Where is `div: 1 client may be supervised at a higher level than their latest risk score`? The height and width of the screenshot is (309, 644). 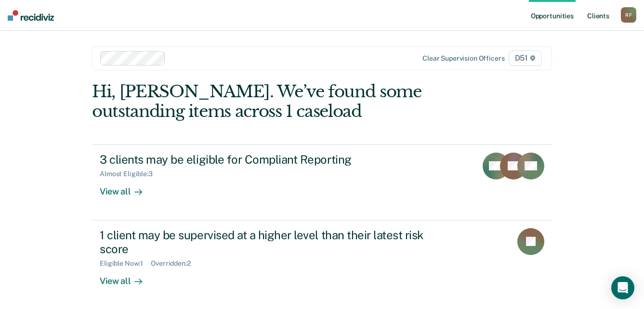 div: 1 client may be supervised at a higher level than their latest risk score is located at coordinates (269, 242).